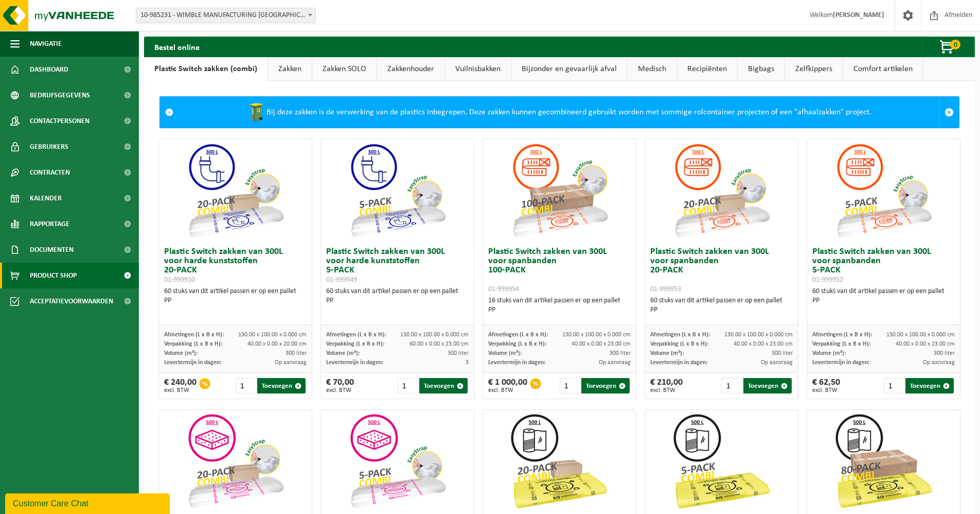  I want to click on a: Zakken, so click(290, 69).